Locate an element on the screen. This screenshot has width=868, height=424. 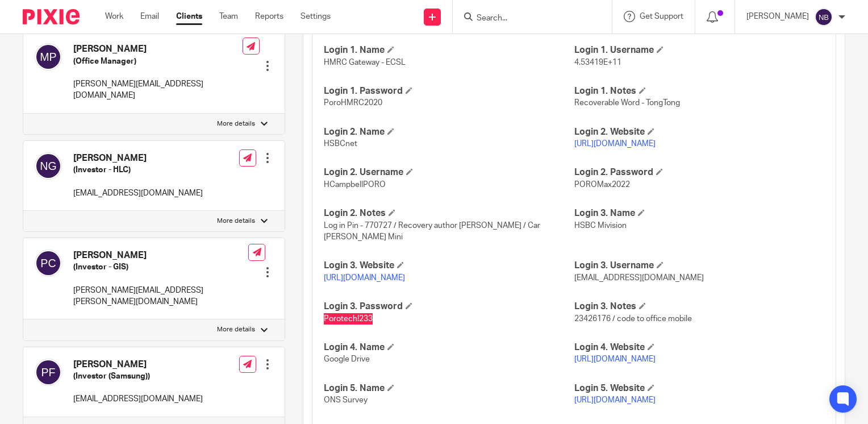
h4: Login 2. Name is located at coordinates (449, 132).